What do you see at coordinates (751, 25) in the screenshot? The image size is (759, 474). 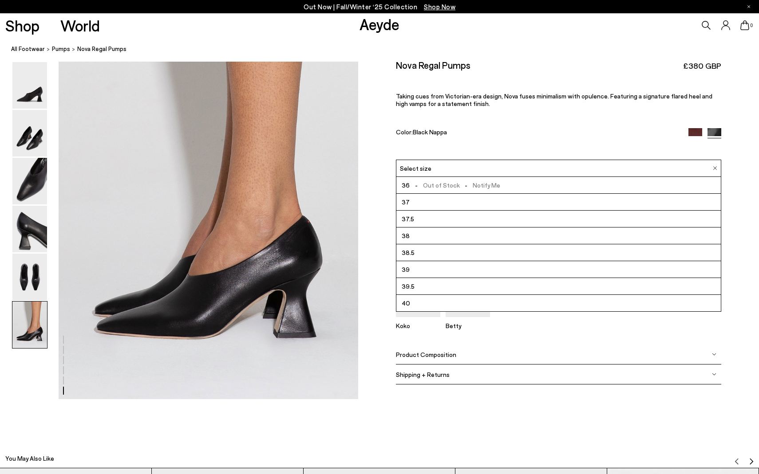 I see `span: 0` at bounding box center [751, 25].